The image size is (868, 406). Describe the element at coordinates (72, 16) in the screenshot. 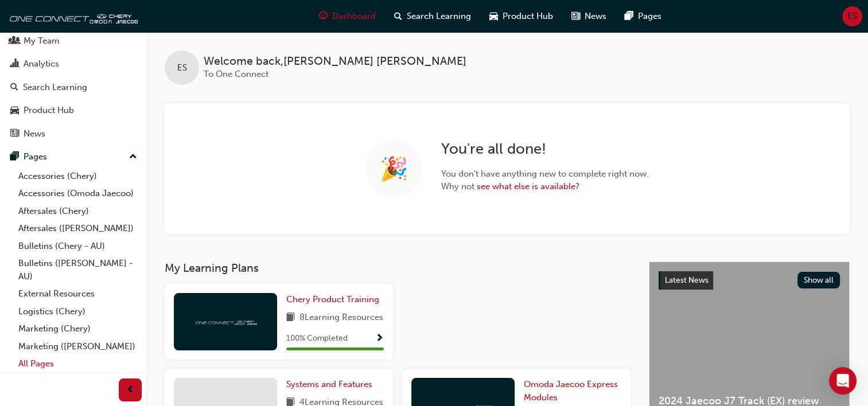

I see `a: oneconnect` at that location.